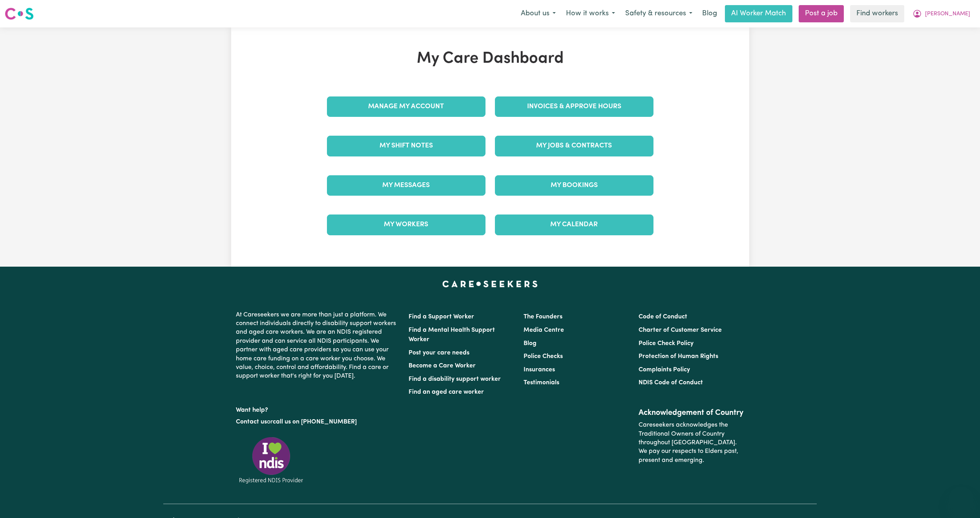 Image resolution: width=980 pixels, height=518 pixels. What do you see at coordinates (452, 335) in the screenshot?
I see `a: Find a Mental Health Support Worker` at bounding box center [452, 335].